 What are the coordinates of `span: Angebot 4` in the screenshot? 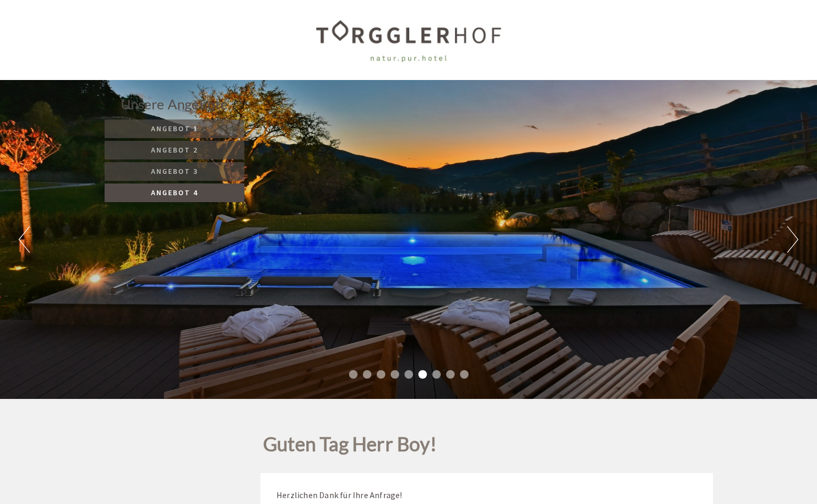 It's located at (175, 192).